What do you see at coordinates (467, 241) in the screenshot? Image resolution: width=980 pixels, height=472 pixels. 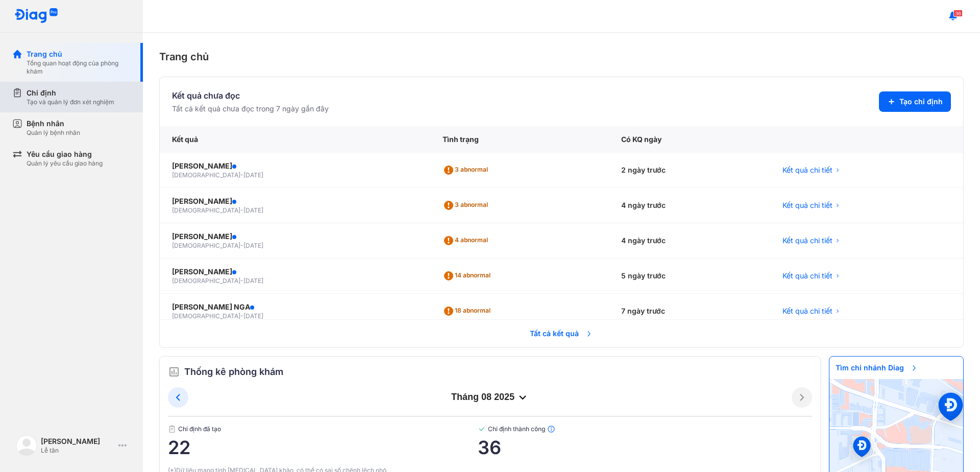 I see `div: 4 abnormal` at bounding box center [467, 241].